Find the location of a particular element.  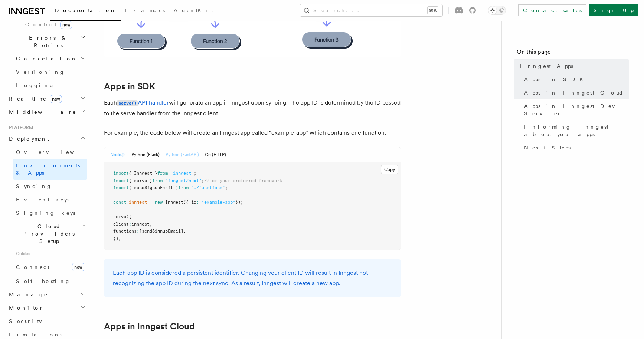

button: Errors & Retries is located at coordinates (50, 41).